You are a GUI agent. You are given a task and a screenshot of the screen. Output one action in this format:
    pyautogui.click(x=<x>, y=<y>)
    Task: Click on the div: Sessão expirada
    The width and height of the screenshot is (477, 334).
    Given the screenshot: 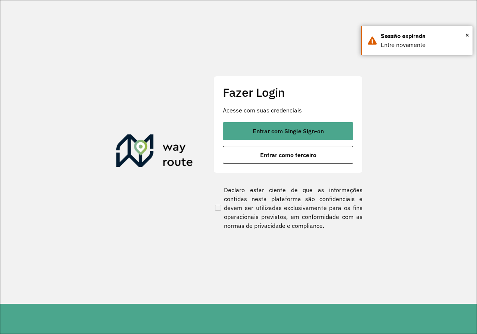 What is the action you would take?
    pyautogui.click(x=424, y=36)
    